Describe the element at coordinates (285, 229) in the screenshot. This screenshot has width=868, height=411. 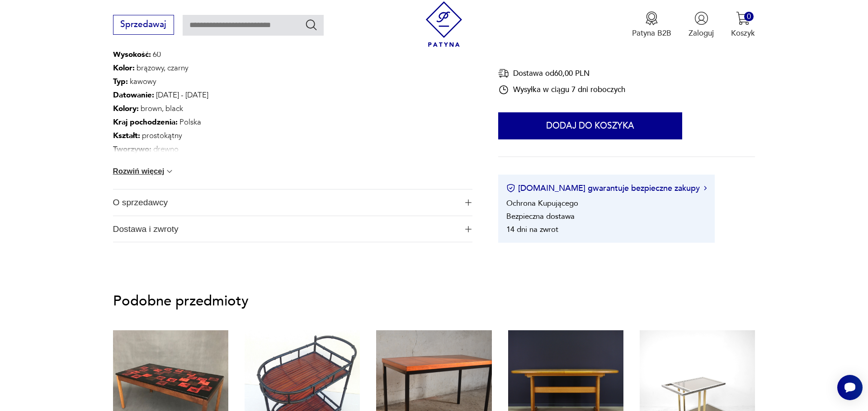
I see `span: Dostawa i zwroty` at that location.